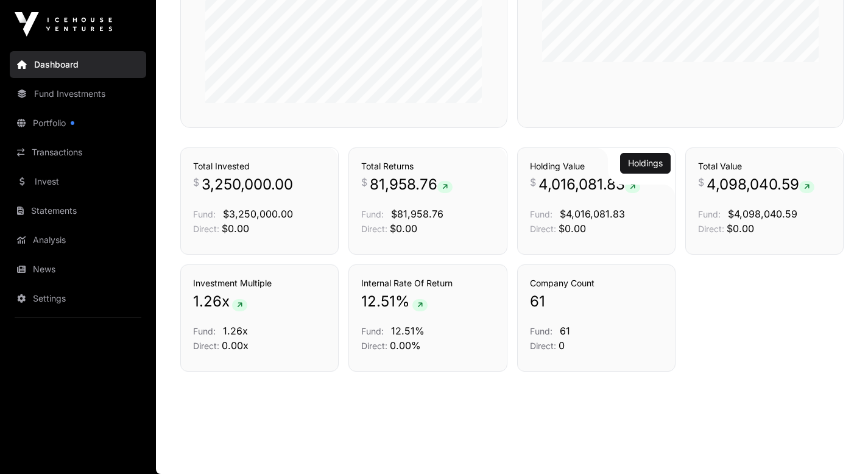 Image resolution: width=868 pixels, height=474 pixels. Describe the element at coordinates (417, 214) in the screenshot. I see `span: $81,958.76` at that location.